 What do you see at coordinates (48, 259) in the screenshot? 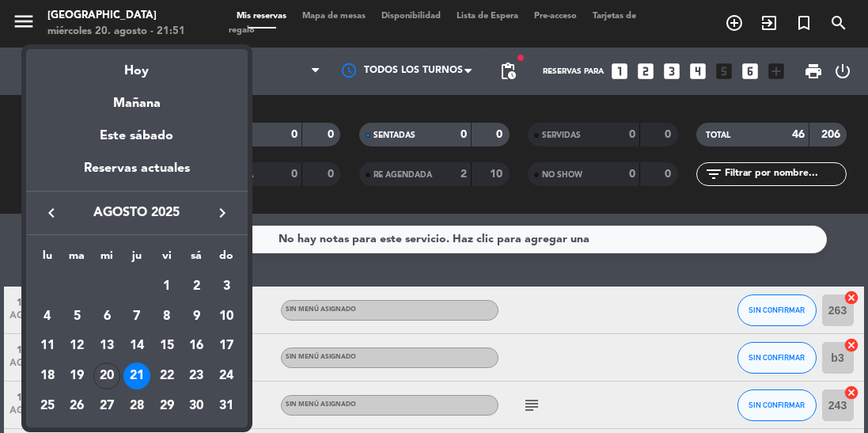
I see `th: lunes` at bounding box center [48, 259].